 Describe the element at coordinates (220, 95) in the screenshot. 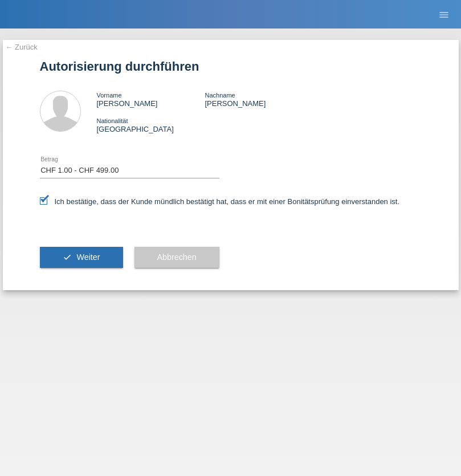

I see `span: Nachname` at that location.